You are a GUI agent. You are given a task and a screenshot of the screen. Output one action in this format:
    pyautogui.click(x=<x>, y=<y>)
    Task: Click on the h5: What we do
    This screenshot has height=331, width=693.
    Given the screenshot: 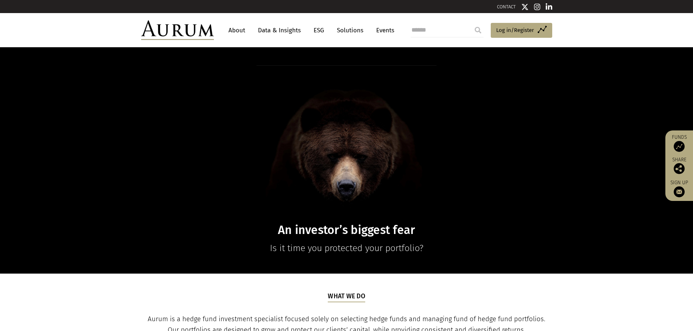 What is the action you would take?
    pyautogui.click(x=346, y=297)
    